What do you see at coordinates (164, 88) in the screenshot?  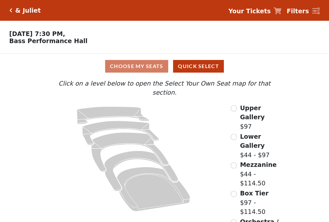 I see `p: Click on a level below to open the Select Your Own Seat map for that section.` at bounding box center [164, 88].